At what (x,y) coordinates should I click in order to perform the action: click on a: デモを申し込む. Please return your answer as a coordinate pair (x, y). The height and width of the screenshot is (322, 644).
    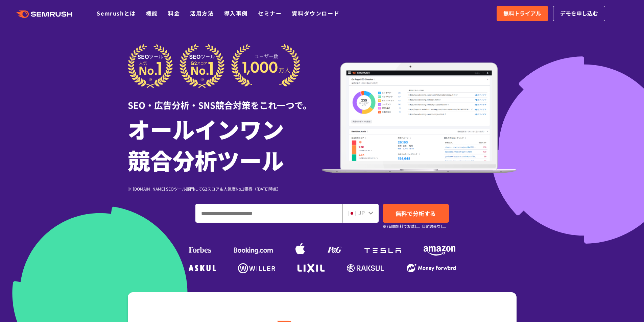
    Looking at the image, I should click on (579, 14).